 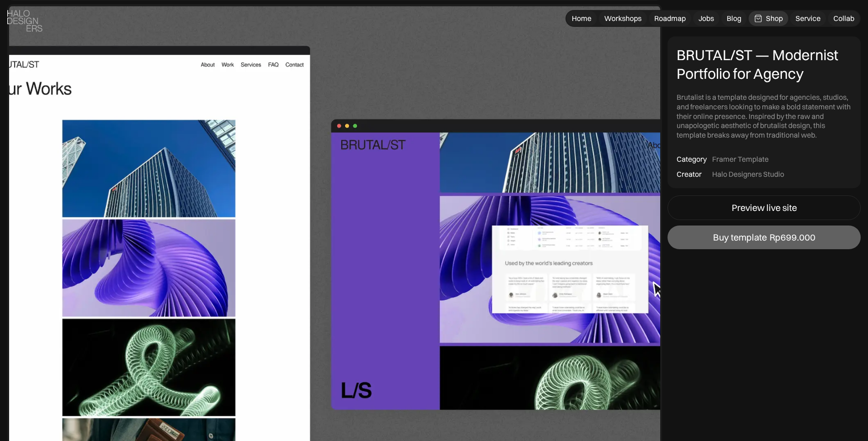 I want to click on a: Preview live site, so click(x=764, y=208).